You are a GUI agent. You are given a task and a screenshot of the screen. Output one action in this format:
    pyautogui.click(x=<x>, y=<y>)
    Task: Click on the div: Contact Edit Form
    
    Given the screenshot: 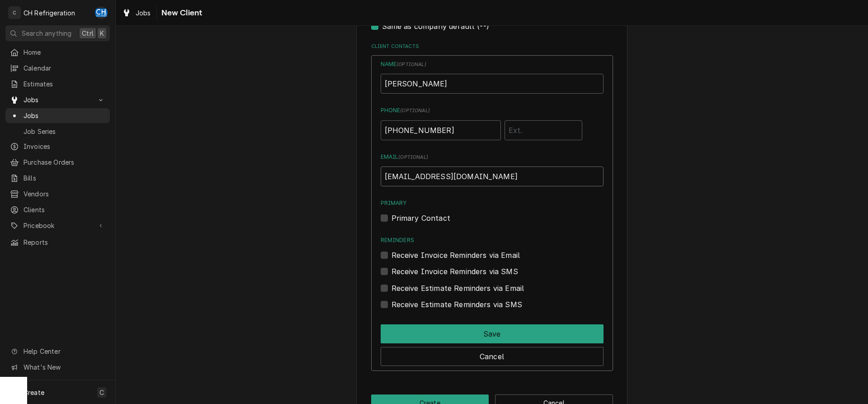 What is the action you would take?
    pyautogui.click(x=492, y=185)
    